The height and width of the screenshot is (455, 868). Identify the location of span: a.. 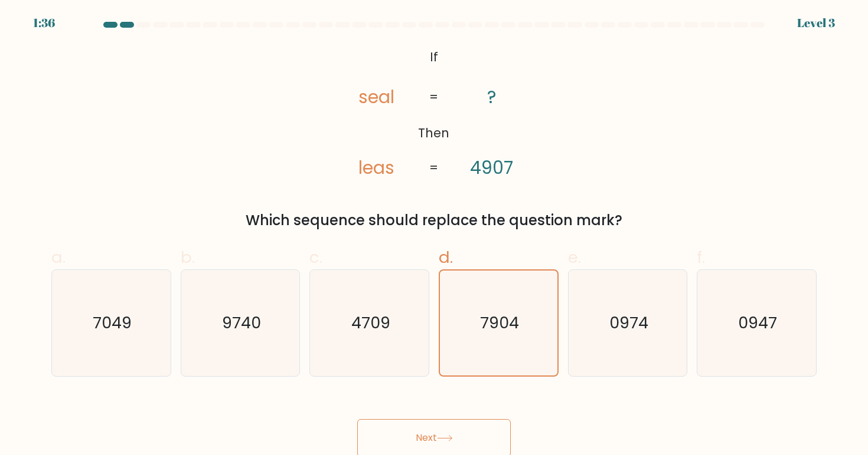
(58, 257).